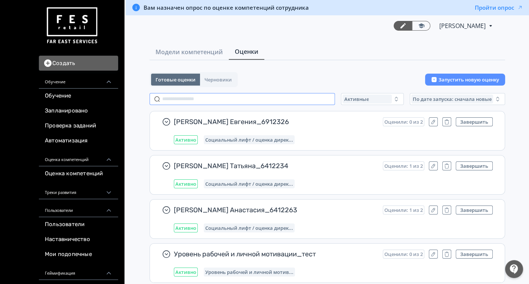  What do you see at coordinates (78, 63) in the screenshot?
I see `button: Создать` at bounding box center [78, 63].